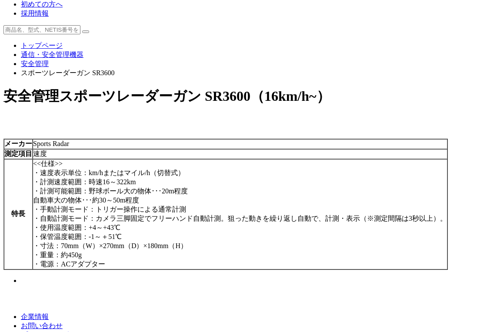 This screenshot has height=332, width=500. Describe the element at coordinates (42, 325) in the screenshot. I see `a: お問い合わせ` at that location.